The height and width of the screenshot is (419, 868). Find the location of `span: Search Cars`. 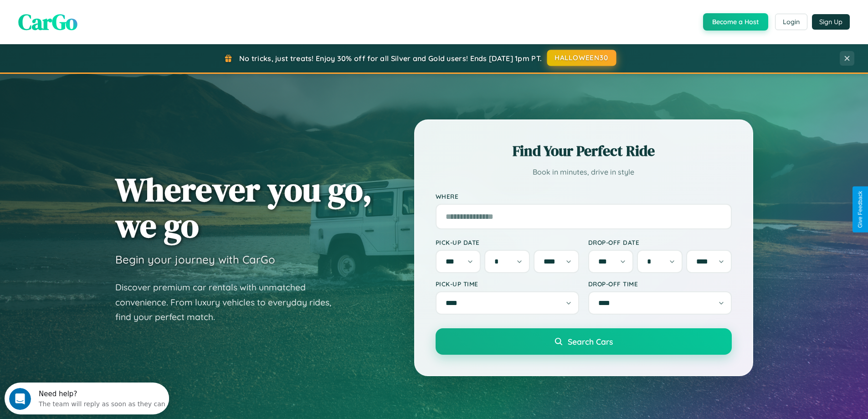

span: Search Cars is located at coordinates (591, 342).